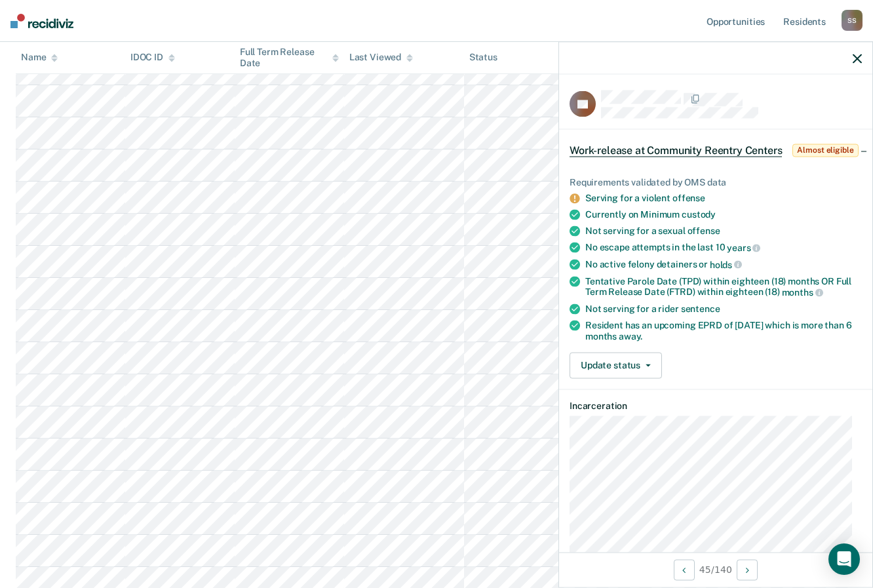 The image size is (873, 588). I want to click on div: Currently on Minimum, so click(724, 214).